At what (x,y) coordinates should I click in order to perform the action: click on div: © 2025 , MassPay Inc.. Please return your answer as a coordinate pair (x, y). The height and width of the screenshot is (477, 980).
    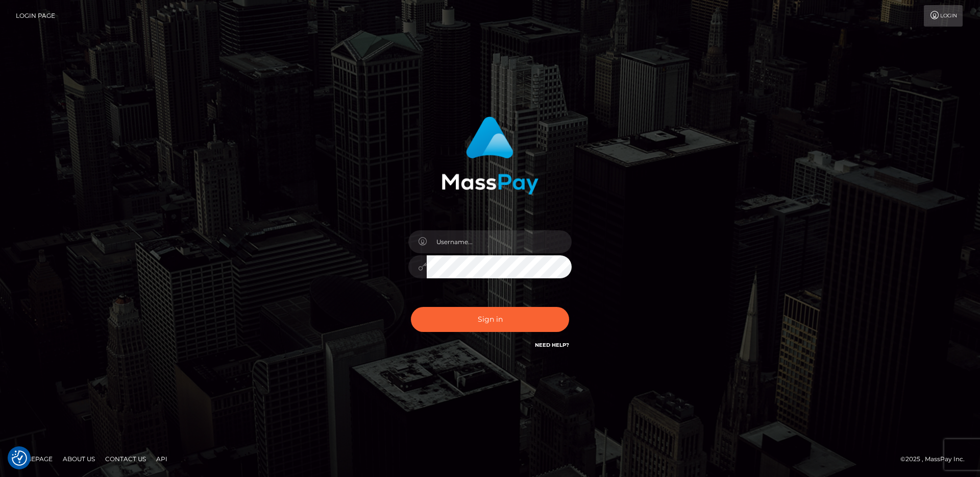
    Looking at the image, I should click on (936, 459).